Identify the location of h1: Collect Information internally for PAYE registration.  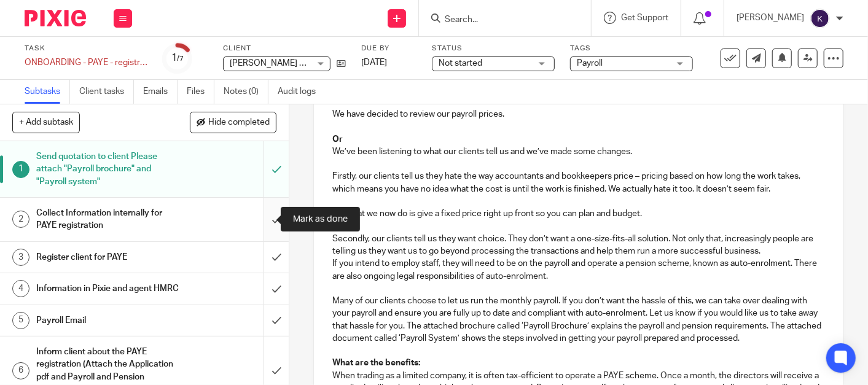
(108, 219).